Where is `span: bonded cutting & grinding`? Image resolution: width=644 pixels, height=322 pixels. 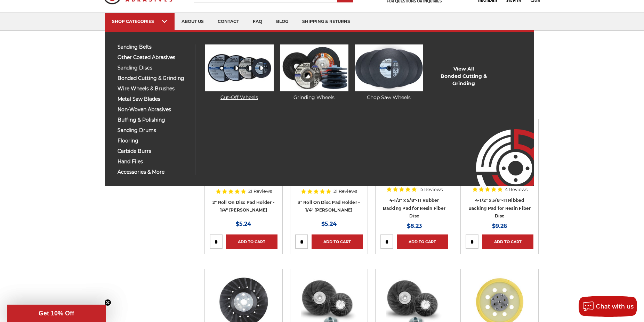 span: bonded cutting & grinding is located at coordinates (153, 78).